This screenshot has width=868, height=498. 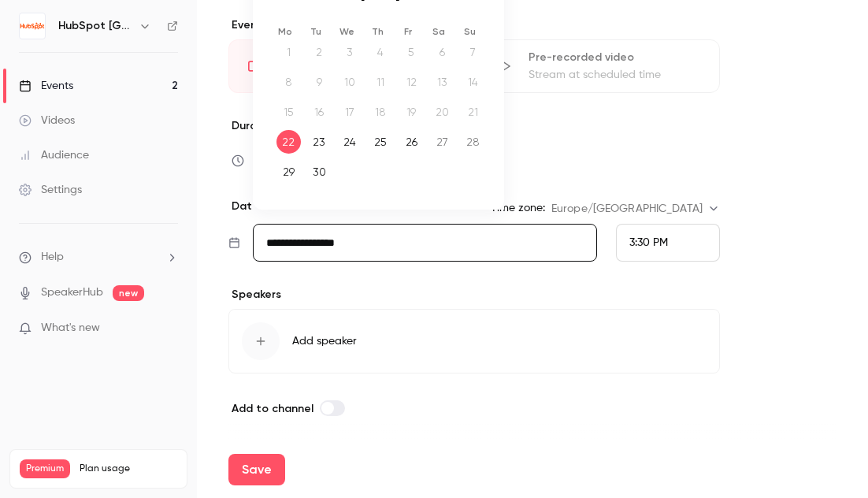 What do you see at coordinates (289, 142) in the screenshot?
I see `td: Selected. Monday, September 22, 2025` at bounding box center [289, 142].